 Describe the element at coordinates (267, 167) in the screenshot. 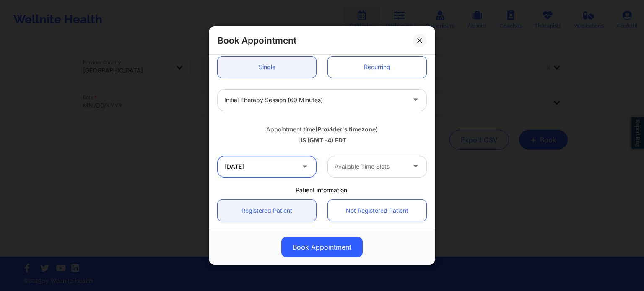

I see `input: MM/DD/YYYY` at that location.